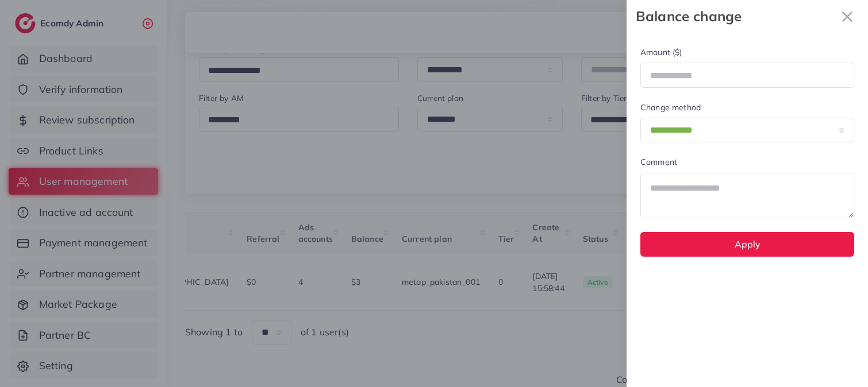 The width and height of the screenshot is (868, 387). Describe the element at coordinates (847, 16) in the screenshot. I see `button: Close` at that location.